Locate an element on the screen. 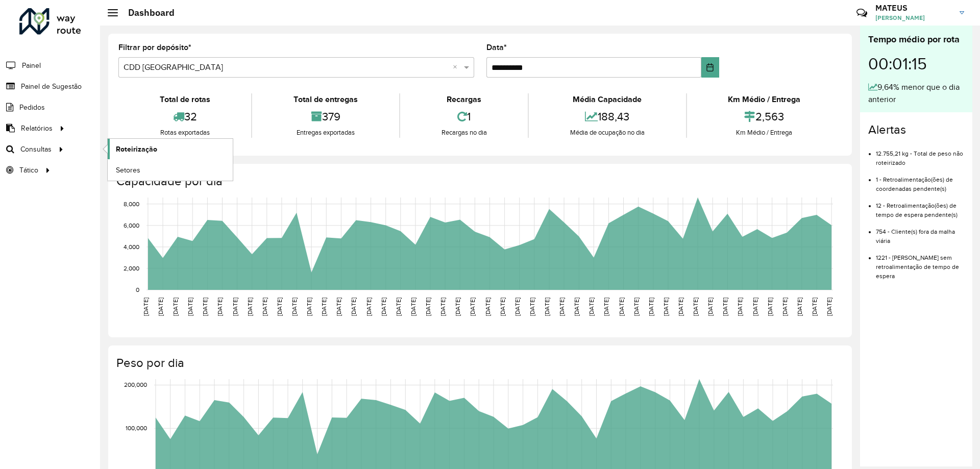 This screenshot has width=980, height=469. li: 1 - Retroalimentação(ões) de coordenadas pendente(s) is located at coordinates (920, 180).